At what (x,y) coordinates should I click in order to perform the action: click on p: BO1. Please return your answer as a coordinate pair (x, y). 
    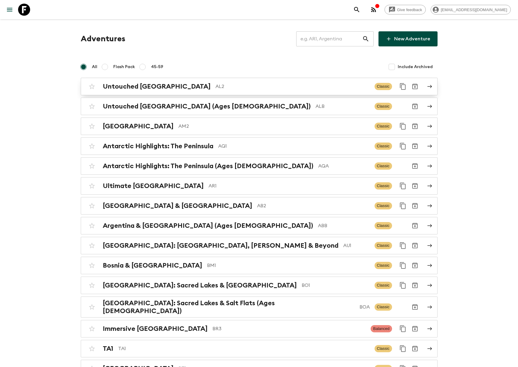
    Looking at the image, I should click on (335, 285).